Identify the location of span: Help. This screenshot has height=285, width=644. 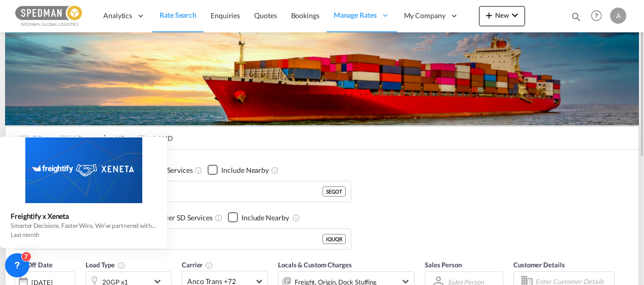
(596, 16).